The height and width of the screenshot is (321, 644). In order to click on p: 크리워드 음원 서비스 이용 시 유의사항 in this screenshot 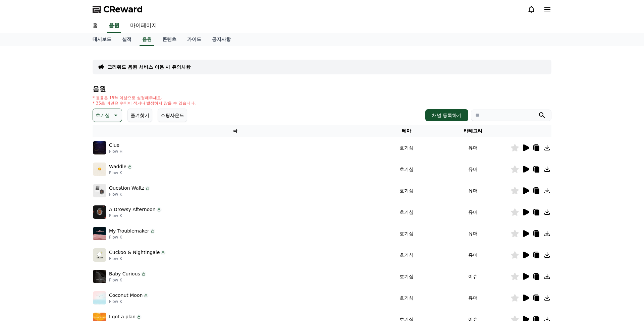, I will do `click(149, 67)`.